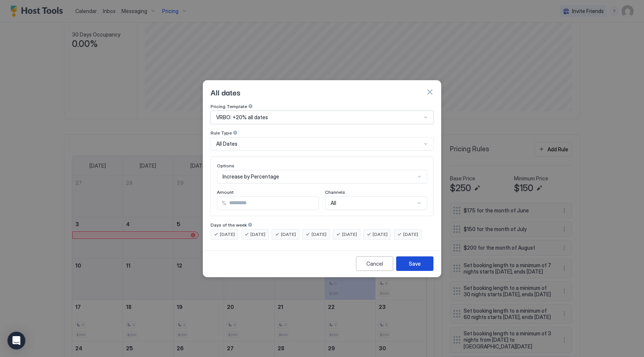 The image size is (644, 357). I want to click on button: Cancel, so click(374, 263).